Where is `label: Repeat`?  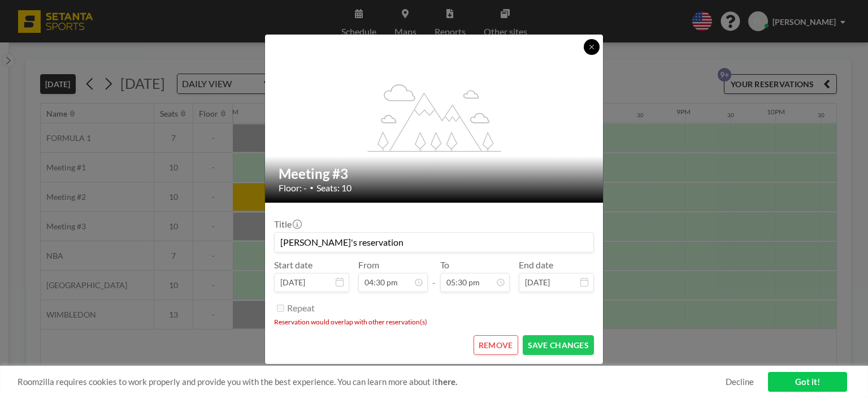
label: Repeat is located at coordinates (301, 308).